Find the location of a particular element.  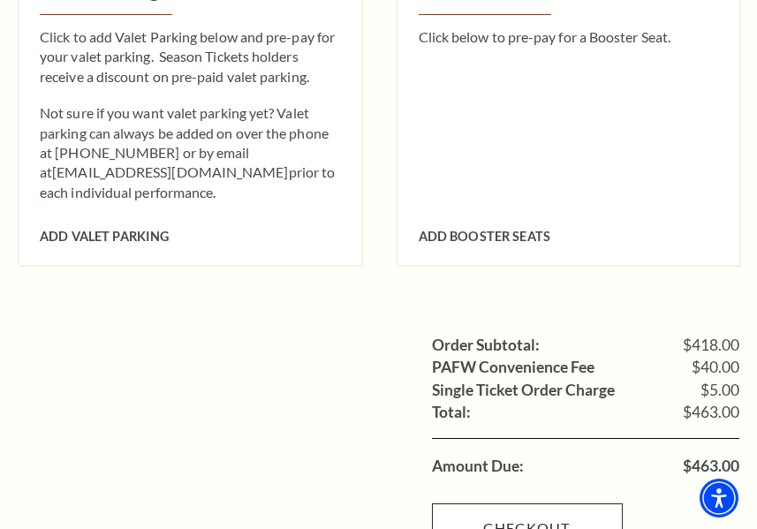

span: Add Valet Parking is located at coordinates (104, 236).